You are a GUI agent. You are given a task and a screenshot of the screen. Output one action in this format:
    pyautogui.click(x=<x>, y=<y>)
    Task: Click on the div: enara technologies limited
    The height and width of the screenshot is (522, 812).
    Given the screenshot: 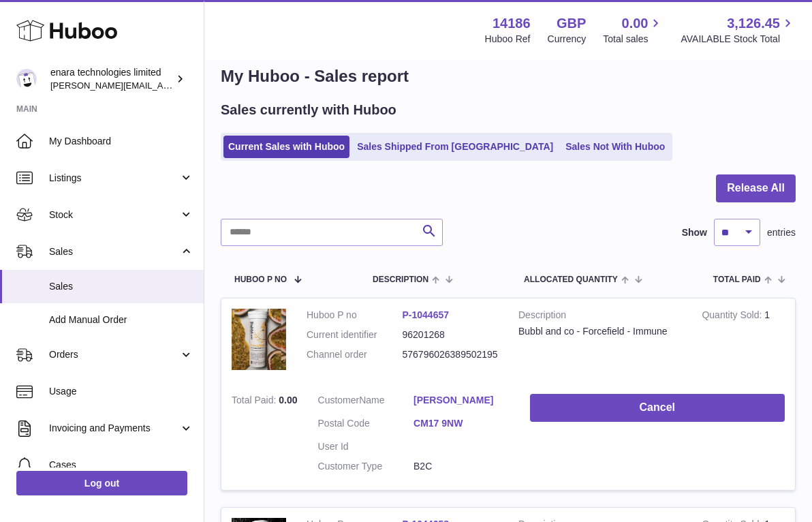 What is the action you would take?
    pyautogui.click(x=112, y=79)
    